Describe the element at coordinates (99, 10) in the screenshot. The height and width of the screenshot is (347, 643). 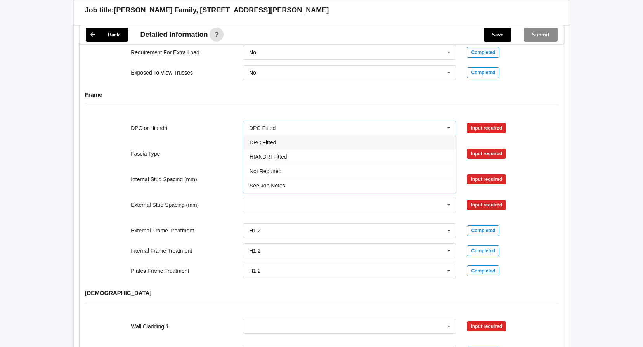
I see `h3: Job title:` at that location.